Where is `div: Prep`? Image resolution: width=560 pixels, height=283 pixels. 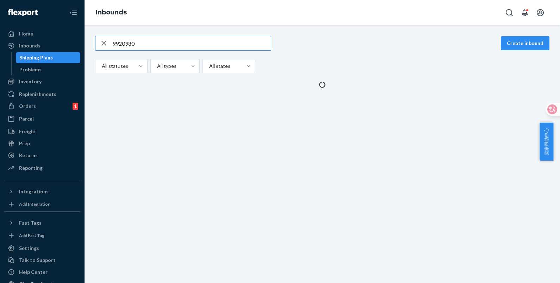 div: Prep is located at coordinates (24, 144).